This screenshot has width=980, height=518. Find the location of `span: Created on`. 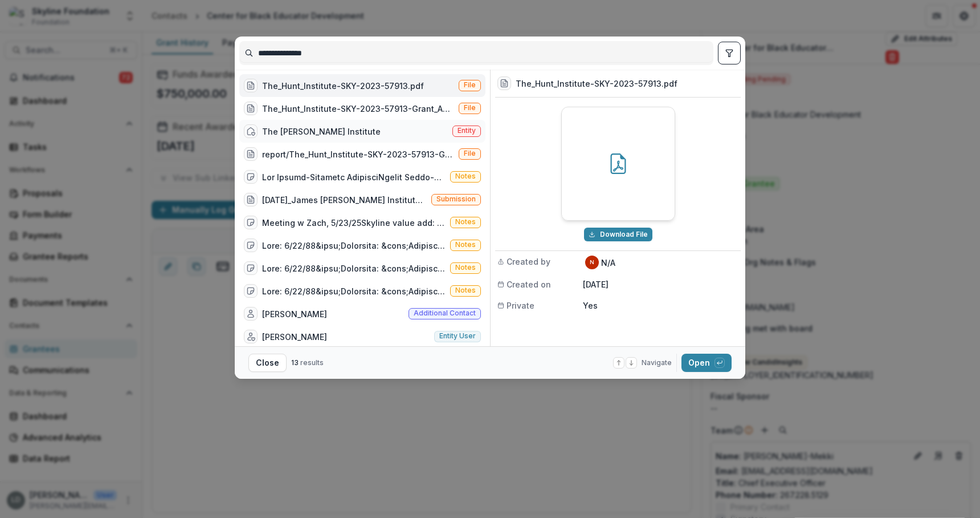

span: Created on is located at coordinates (529, 284).